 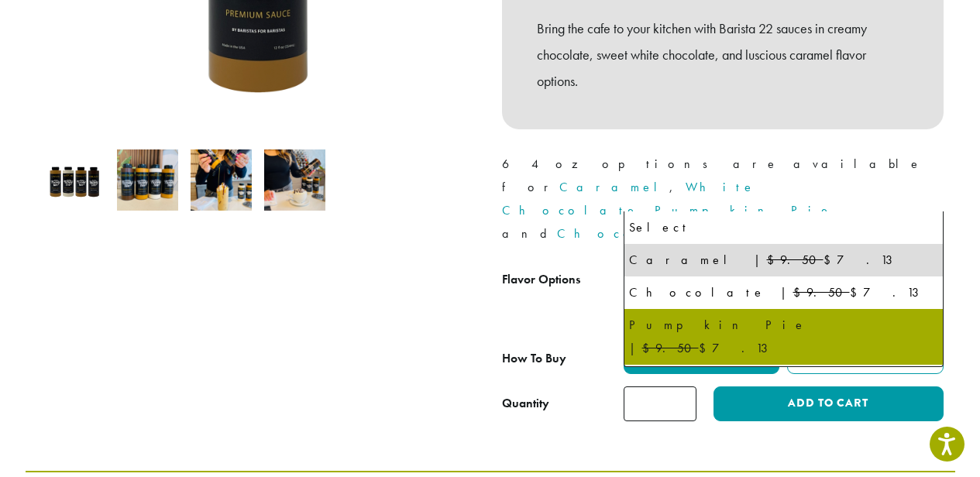 I want to click on label: Flavor Options, so click(x=562, y=280).